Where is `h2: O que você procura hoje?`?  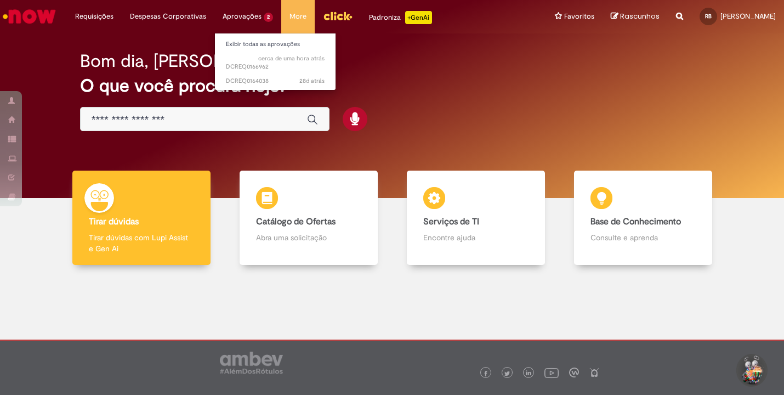 h2: O que você procura hoje? is located at coordinates (392, 86).